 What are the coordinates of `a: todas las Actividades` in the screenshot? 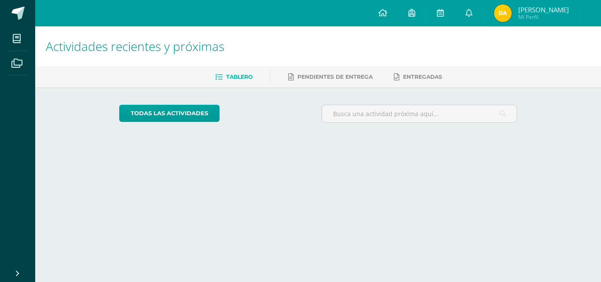 It's located at (169, 113).